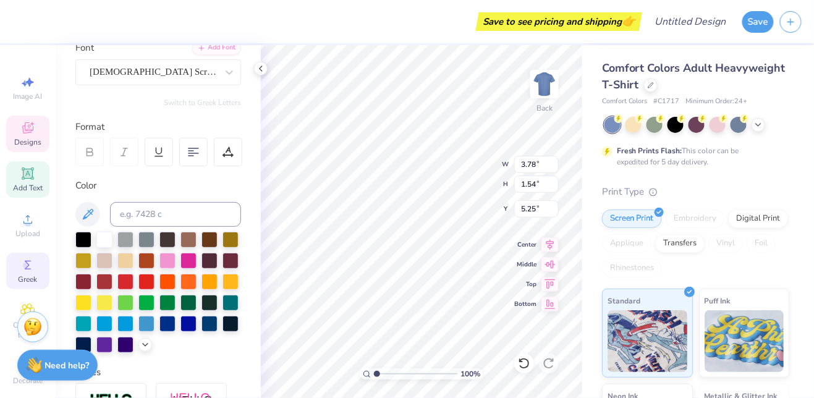 This screenshot has height=398, width=814. Describe the element at coordinates (544, 84) in the screenshot. I see `img: Back` at that location.